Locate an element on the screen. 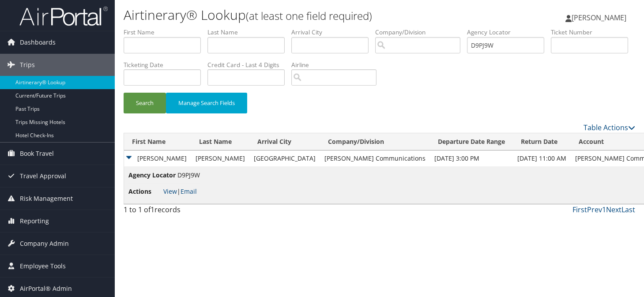 The height and width of the screenshot is (297, 644). span: Company Admin is located at coordinates (44, 243).